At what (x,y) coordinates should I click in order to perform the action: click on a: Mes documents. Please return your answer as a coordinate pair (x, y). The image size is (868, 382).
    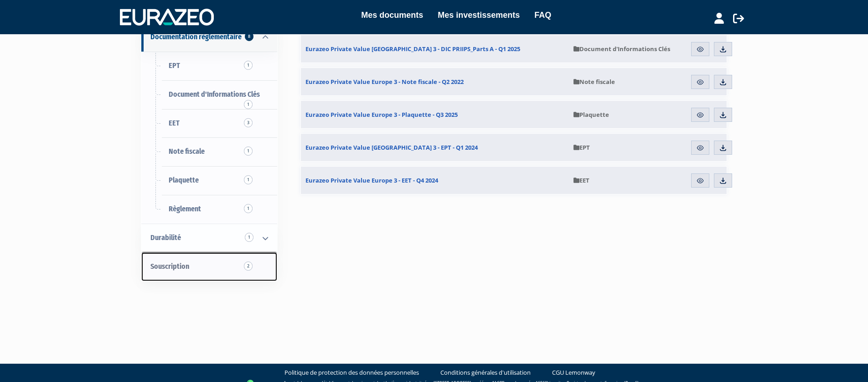
    Looking at the image, I should click on (392, 15).